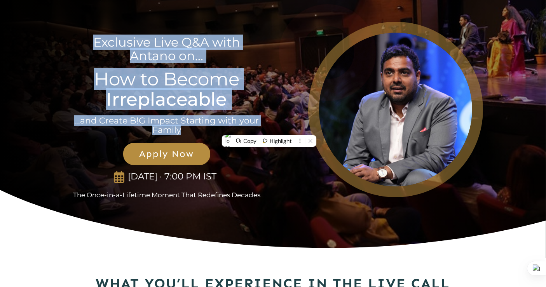  What do you see at coordinates (167, 154) in the screenshot?
I see `a: Apply Now` at bounding box center [167, 154].